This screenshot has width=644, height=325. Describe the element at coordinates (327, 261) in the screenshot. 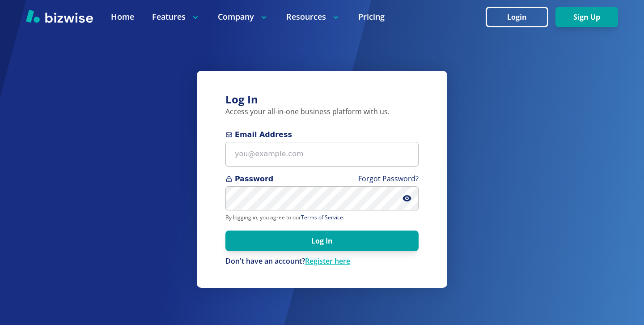

I see `a: Register here` at that location.